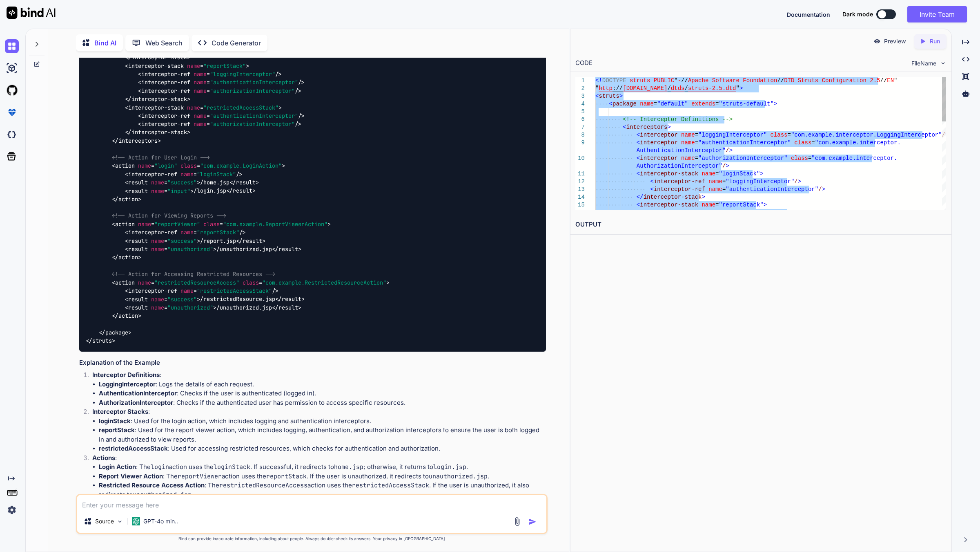 The height and width of the screenshot is (552, 980). I want to click on h3: Explanation of the Example, so click(312, 363).